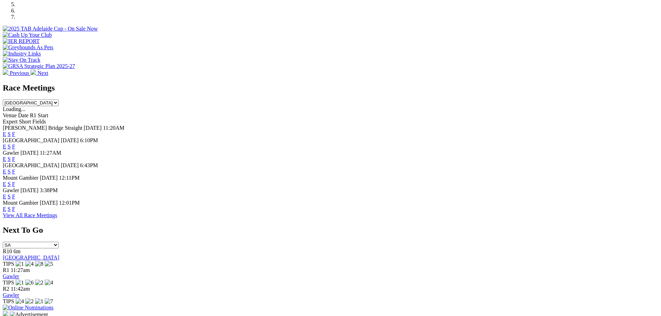  What do you see at coordinates (39, 264) in the screenshot?
I see `img: 8` at bounding box center [39, 264].